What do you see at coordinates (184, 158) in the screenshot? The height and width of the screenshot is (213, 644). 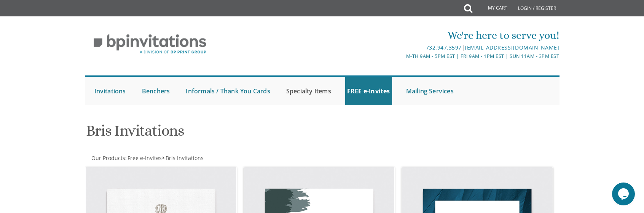 I see `a: Bris Invitations` at bounding box center [184, 158].